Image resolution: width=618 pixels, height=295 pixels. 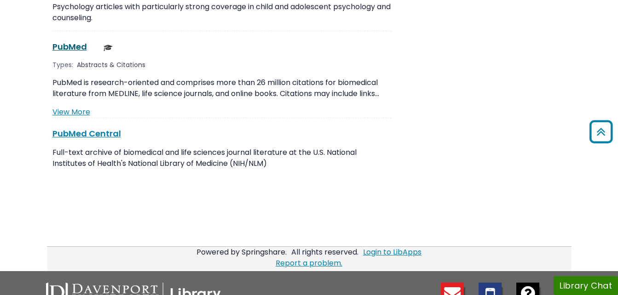 What do you see at coordinates (585, 286) in the screenshot?
I see `button: Library Chat` at bounding box center [585, 286].